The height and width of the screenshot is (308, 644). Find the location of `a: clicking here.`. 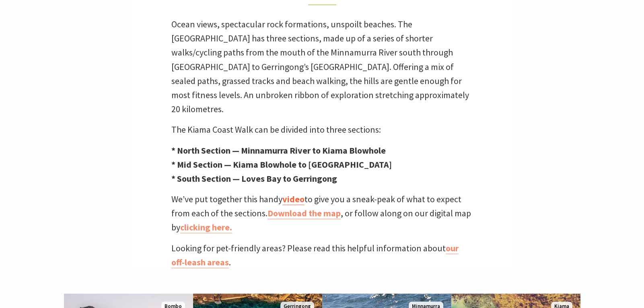

a: clicking here. is located at coordinates (206, 227).